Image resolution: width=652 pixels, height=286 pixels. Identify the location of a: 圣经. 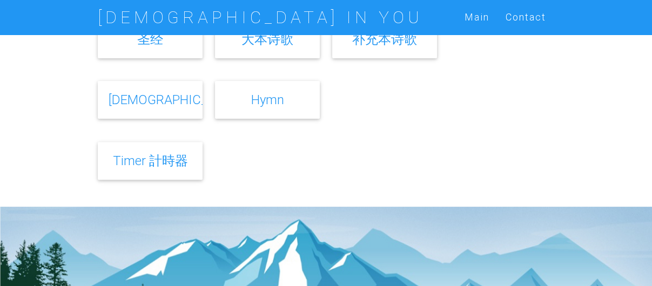
(150, 39).